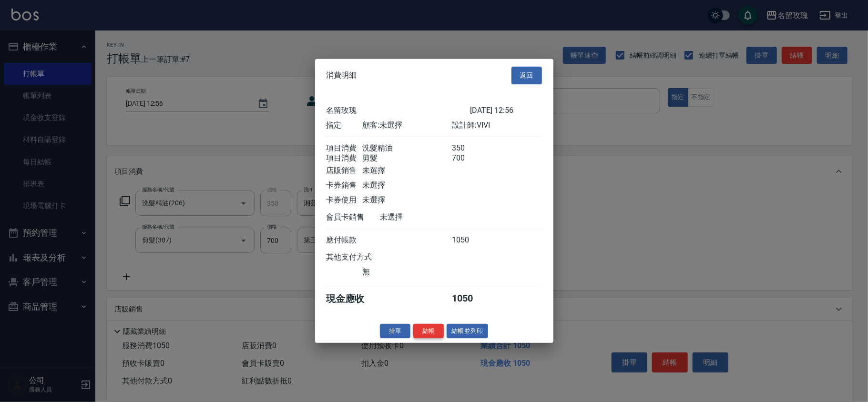 Image resolution: width=868 pixels, height=402 pixels. What do you see at coordinates (345, 170) in the screenshot?
I see `div: 店販銷售` at bounding box center [345, 170].